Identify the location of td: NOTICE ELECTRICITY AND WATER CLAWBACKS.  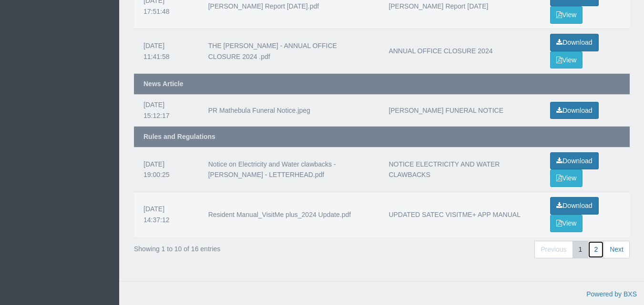
(459, 169).